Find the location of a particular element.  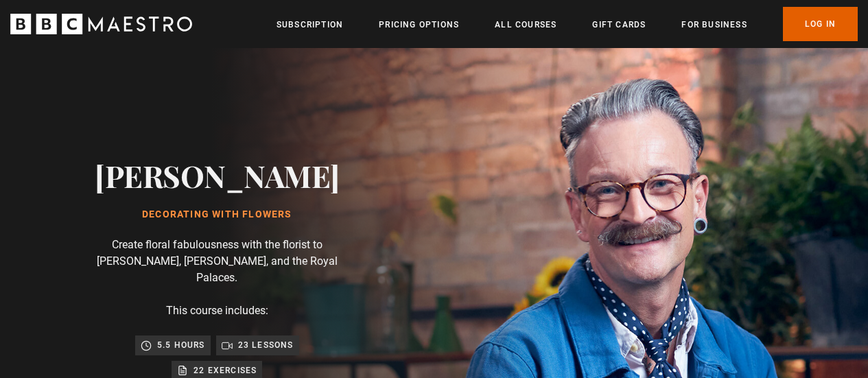

a: For business is located at coordinates (713, 24).